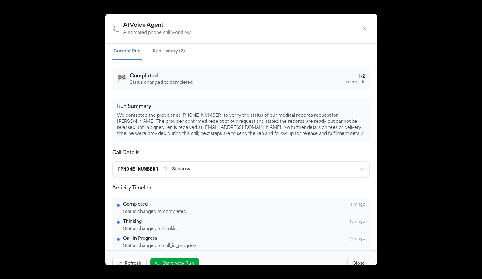 The height and width of the screenshot is (279, 482). What do you see at coordinates (358, 204) in the screenshot?
I see `span: 11m ago` at bounding box center [358, 204].